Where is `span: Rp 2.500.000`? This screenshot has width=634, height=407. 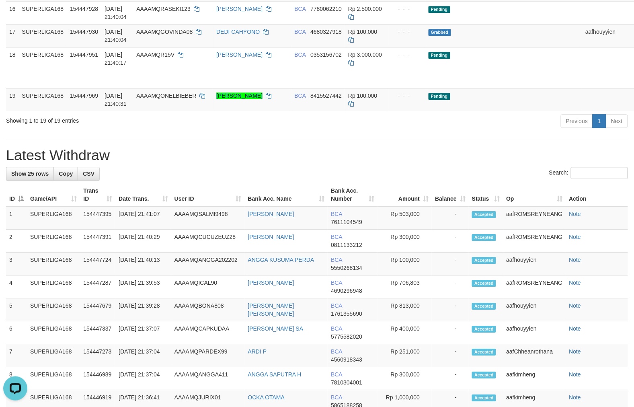
span: Rp 2.500.000 is located at coordinates (365, 9).